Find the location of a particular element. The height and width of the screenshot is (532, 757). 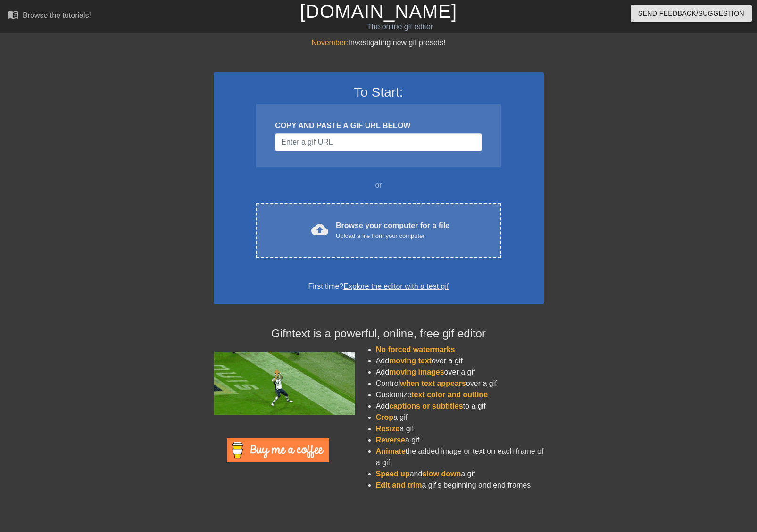

a: Explore the editor with a test gif is located at coordinates (396, 286).